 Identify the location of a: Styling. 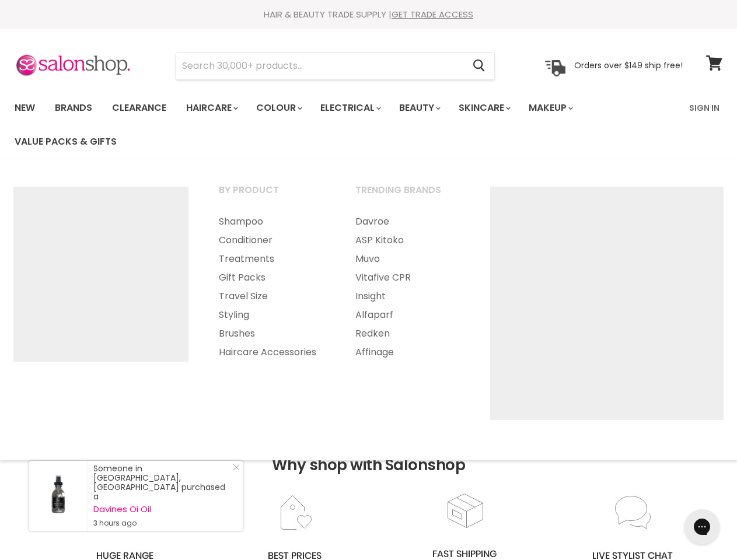
(271, 315).